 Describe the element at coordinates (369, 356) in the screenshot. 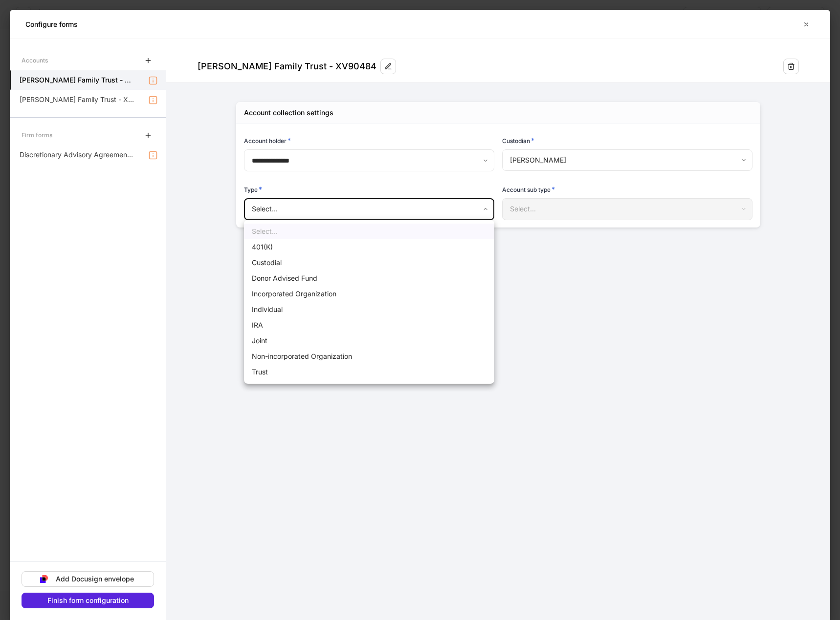

I see `li: Non-incorporated Organization` at that location.